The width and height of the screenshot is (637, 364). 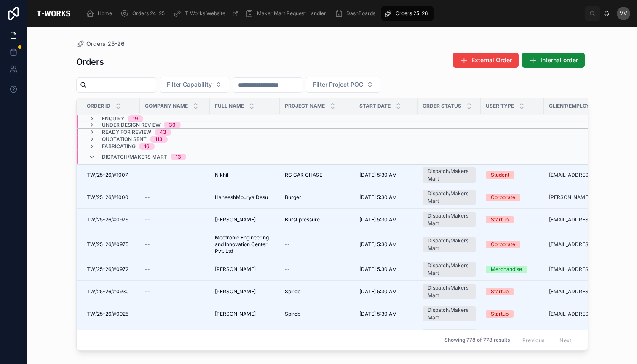 I want to click on span: Medtronic Engineering and Innovation Center Pvt. Ltd, so click(x=245, y=245).